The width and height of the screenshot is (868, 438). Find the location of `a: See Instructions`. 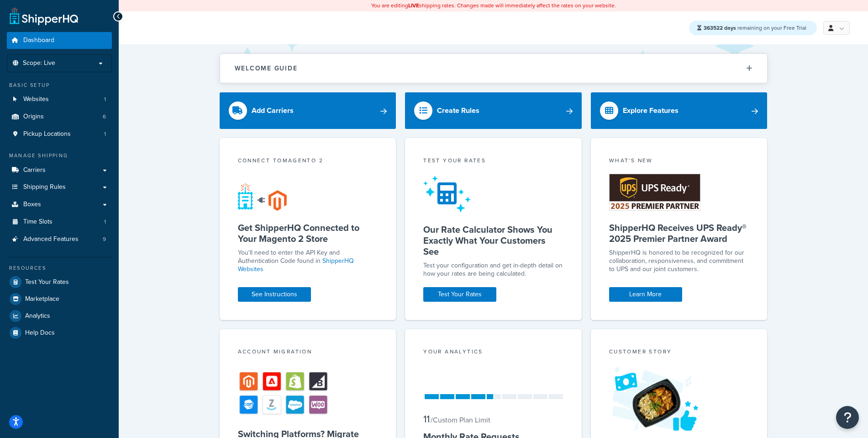

a: See Instructions is located at coordinates (275, 294).